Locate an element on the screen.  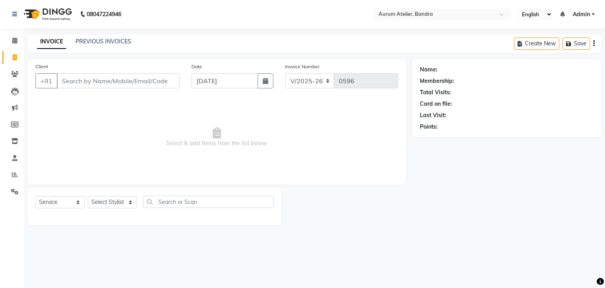
b: 08047224946 is located at coordinates (104, 14).